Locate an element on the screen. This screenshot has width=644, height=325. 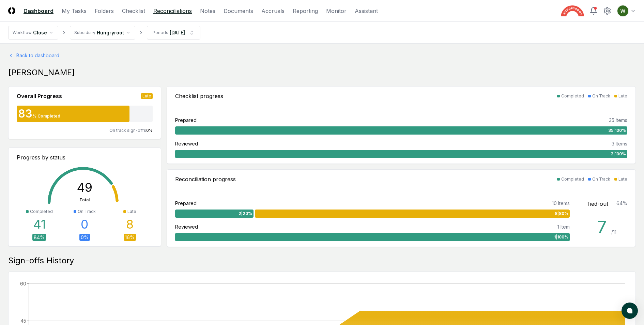
img: ACg8ocIK_peNeqvot3Ahh9567LsVhi0q3GD2O_uFDzmfmpbAfkCWeQ=s96-c is located at coordinates (623, 11).